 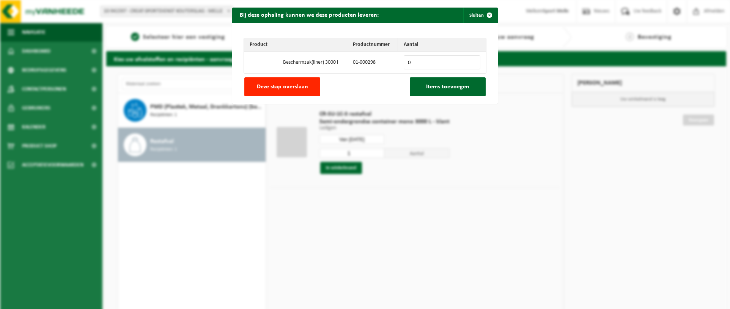 I want to click on span: Deze stap overslaan, so click(x=282, y=87).